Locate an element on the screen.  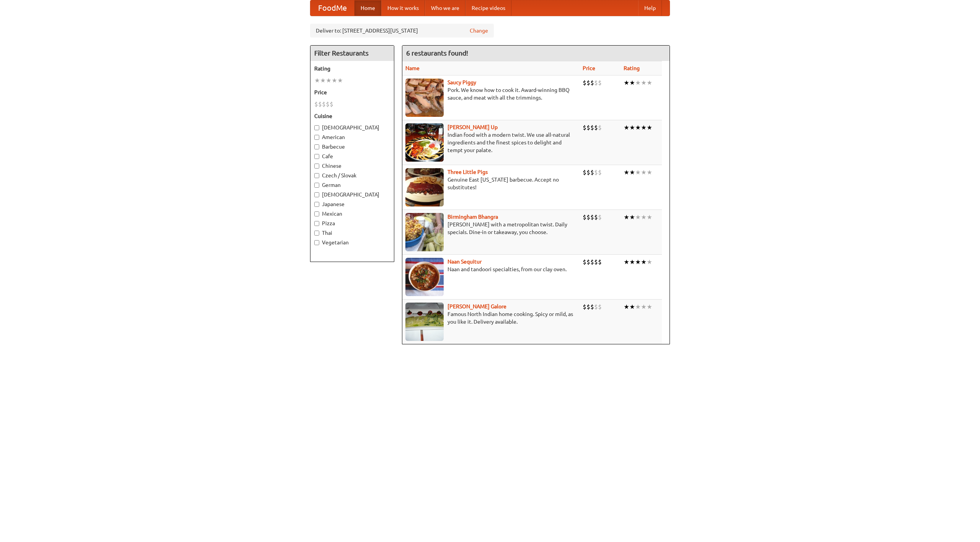
input: Pizza is located at coordinates (316, 223).